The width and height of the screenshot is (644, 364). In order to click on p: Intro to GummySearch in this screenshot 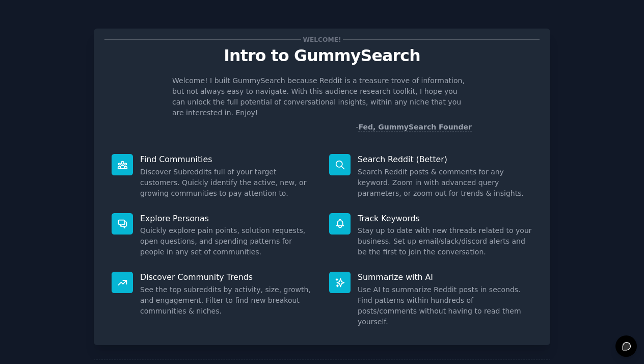, I will do `click(322, 56)`.